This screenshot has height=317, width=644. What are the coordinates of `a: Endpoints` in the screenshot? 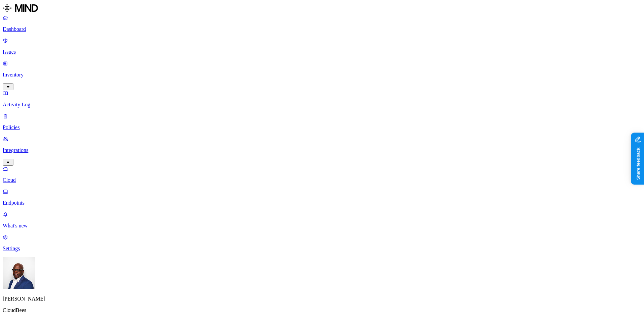 It's located at (322, 197).